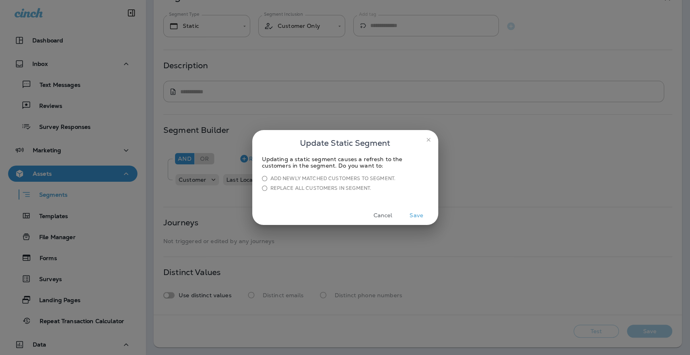  Describe the element at coordinates (321, 188) in the screenshot. I see `div: Replace all customers in segment.` at that location.